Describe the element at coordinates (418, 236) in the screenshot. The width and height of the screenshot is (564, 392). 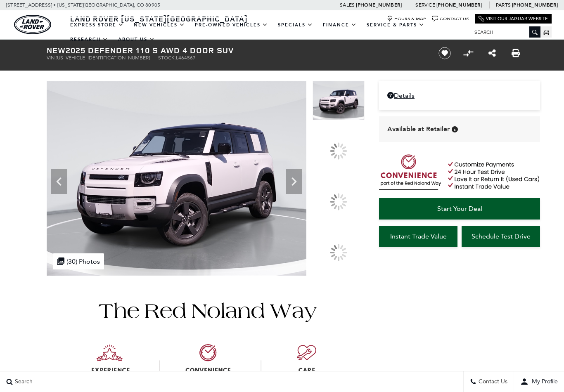
I see `a: Instant Trade Value` at that location.